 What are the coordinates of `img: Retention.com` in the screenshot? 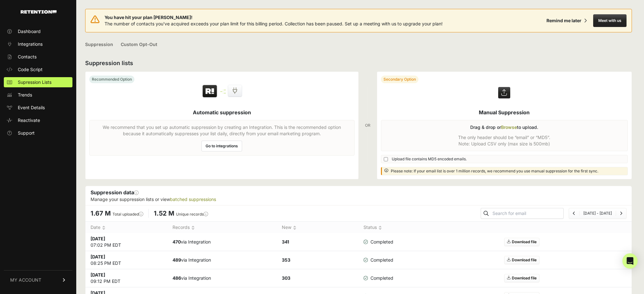 It's located at (39, 12).